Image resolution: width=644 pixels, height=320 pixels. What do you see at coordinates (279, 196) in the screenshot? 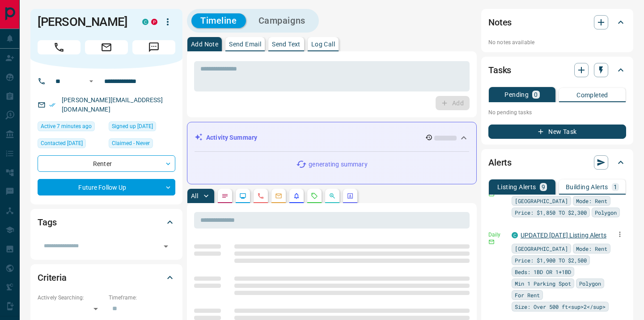
I see `svg: Emails` at bounding box center [279, 196].